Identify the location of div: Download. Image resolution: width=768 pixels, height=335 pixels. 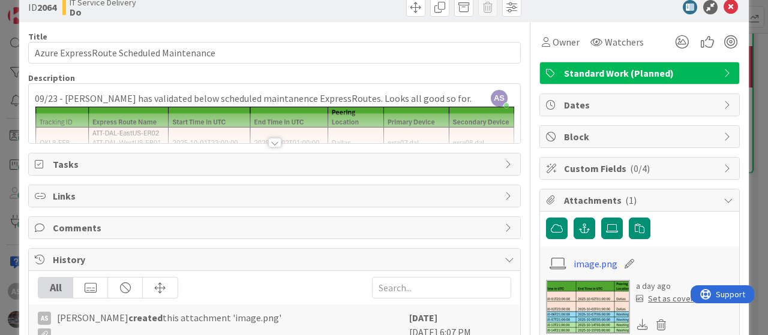
(642, 325).